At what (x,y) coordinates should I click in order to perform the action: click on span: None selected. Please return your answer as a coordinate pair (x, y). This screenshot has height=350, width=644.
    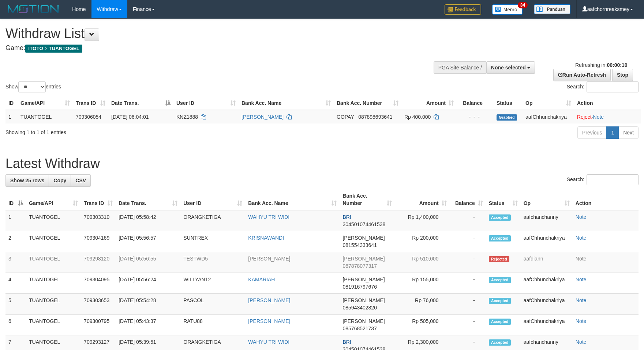
    Looking at the image, I should click on (508, 68).